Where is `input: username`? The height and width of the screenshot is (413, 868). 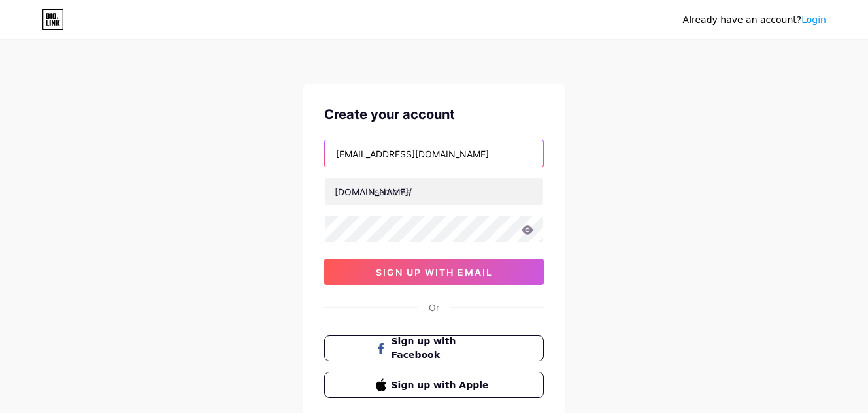
input: username is located at coordinates (434, 192).